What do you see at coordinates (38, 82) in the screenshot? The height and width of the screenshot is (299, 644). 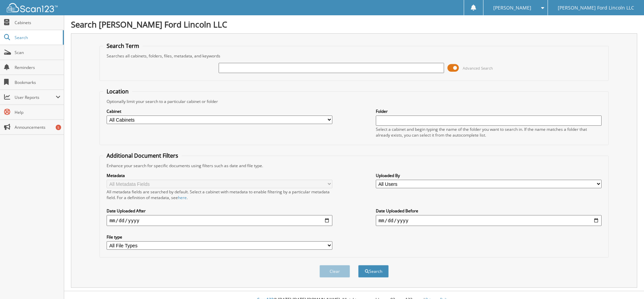 I see `span: Bookmarks` at bounding box center [38, 82].